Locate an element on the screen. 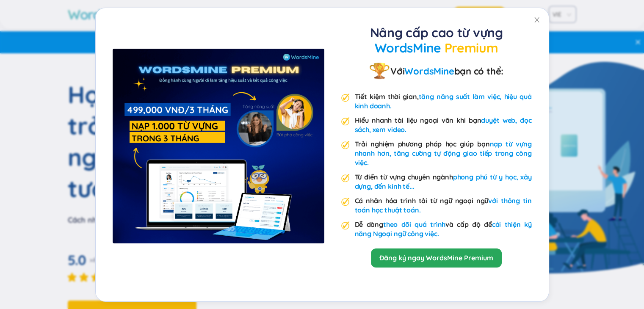 The width and height of the screenshot is (644, 309). font: Cá nhân hóa trình tải từ ngữ ngoại ngữ is located at coordinates (422, 201).